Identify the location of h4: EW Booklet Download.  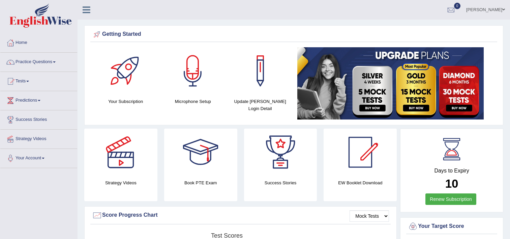
(360, 182).